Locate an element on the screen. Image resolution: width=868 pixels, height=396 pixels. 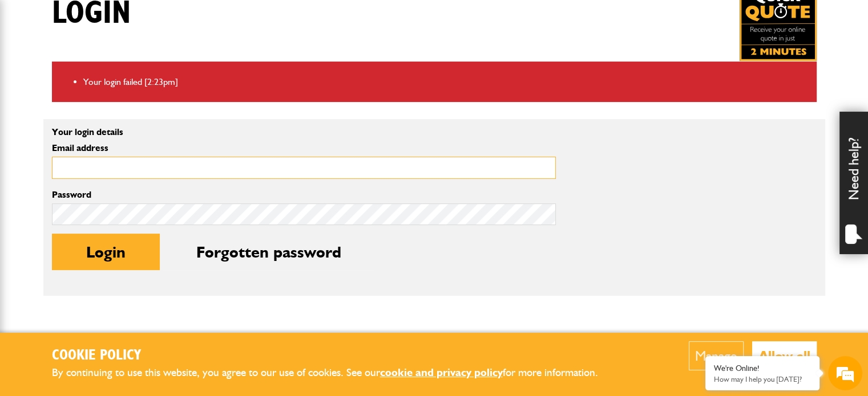
p: By continuing to use this website, you agree to our use of cookies. See our for more information. is located at coordinates (334, 373).